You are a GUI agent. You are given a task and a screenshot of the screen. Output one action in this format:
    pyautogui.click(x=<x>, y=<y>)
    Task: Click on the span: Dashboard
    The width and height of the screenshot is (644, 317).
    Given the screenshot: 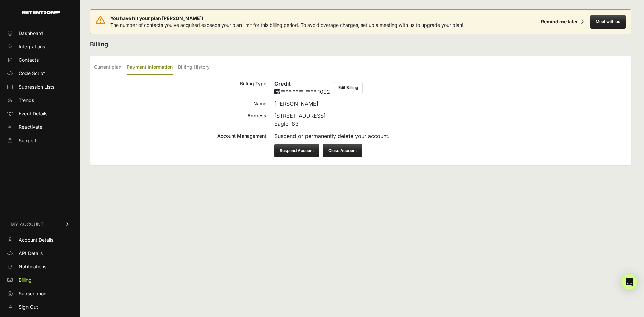 What is the action you would take?
    pyautogui.click(x=31, y=33)
    